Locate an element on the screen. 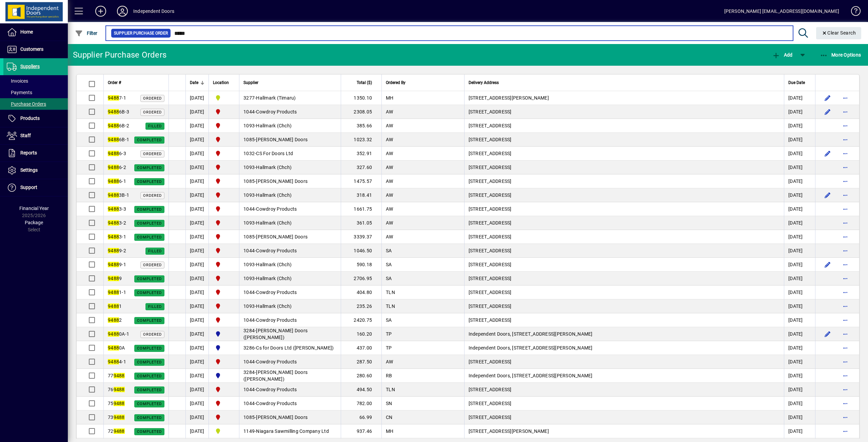 Image resolution: width=868 pixels, height=442 pixels. span: 7-1 is located at coordinates (117, 98).